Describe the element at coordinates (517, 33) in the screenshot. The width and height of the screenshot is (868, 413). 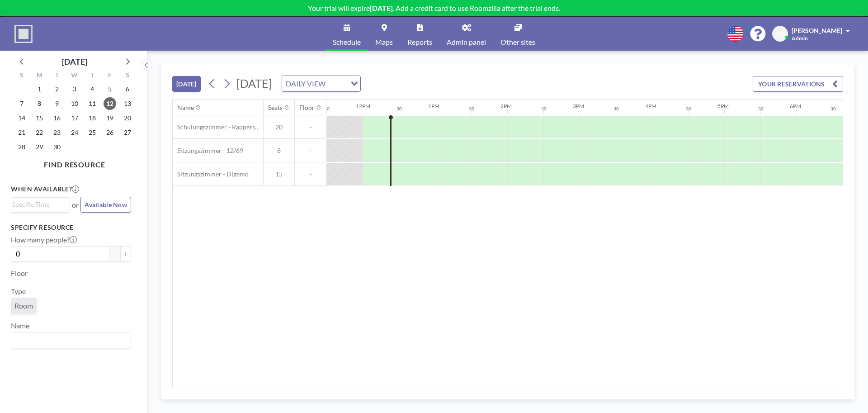
I see `a: Other sites` at that location.